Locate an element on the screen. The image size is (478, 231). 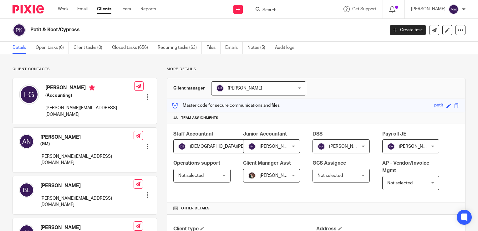
a: Email is located at coordinates (82, 9).